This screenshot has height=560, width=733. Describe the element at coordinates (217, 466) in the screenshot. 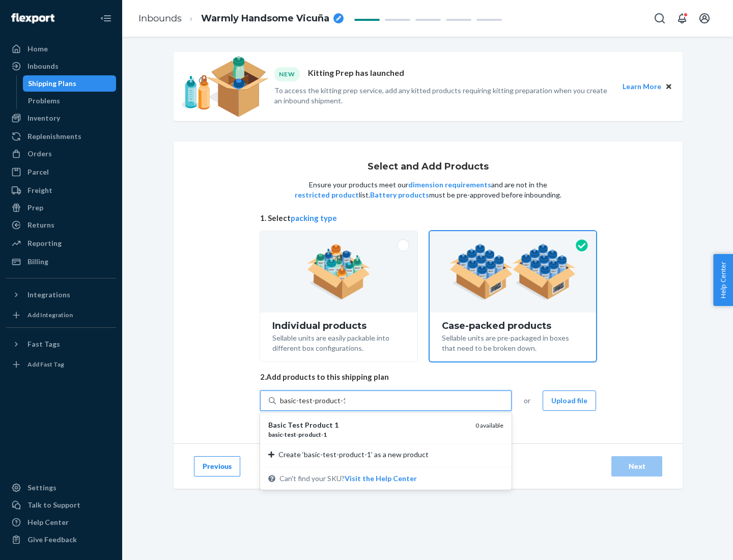

I see `button: Previous` at that location.